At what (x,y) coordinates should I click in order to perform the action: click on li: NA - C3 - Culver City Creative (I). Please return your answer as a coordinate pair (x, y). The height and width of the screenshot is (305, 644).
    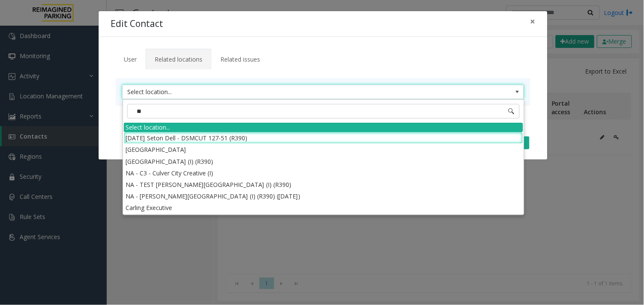
    Looking at the image, I should click on (323, 173).